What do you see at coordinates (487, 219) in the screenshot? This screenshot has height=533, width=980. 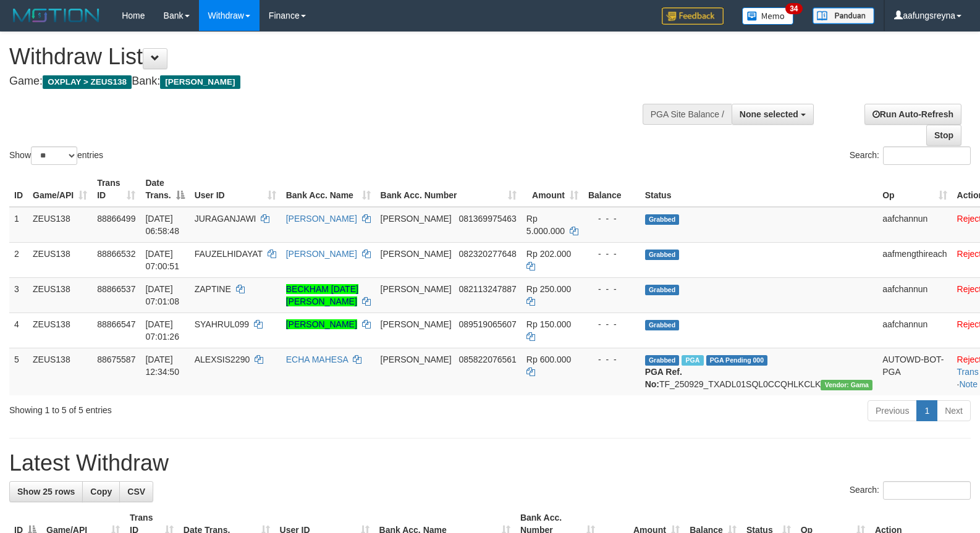 I see `span: Copy 081369975463 to clipboard` at bounding box center [487, 219].